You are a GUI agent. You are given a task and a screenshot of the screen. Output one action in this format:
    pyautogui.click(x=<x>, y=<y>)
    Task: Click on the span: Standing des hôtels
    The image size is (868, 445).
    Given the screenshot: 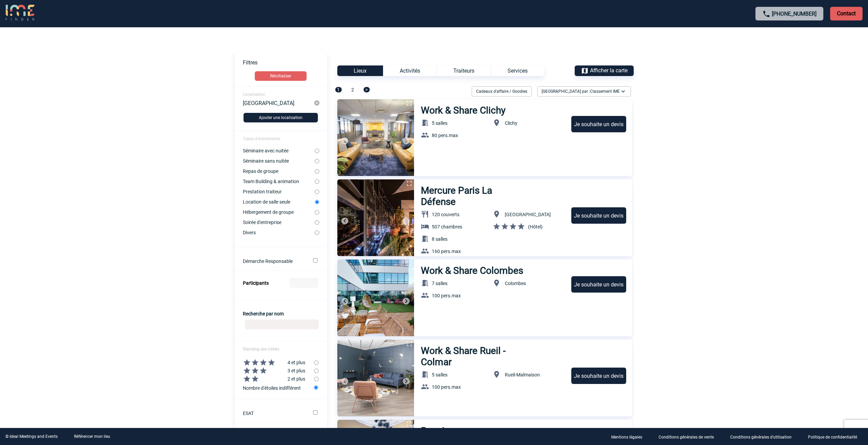 What is the action you would take?
    pyautogui.click(x=261, y=349)
    